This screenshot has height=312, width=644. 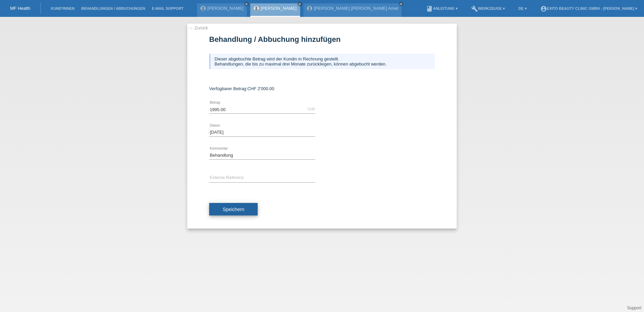 What do you see at coordinates (322, 39) in the screenshot?
I see `h1: Behandlung / Abbuchung hinzufügen` at bounding box center [322, 39].